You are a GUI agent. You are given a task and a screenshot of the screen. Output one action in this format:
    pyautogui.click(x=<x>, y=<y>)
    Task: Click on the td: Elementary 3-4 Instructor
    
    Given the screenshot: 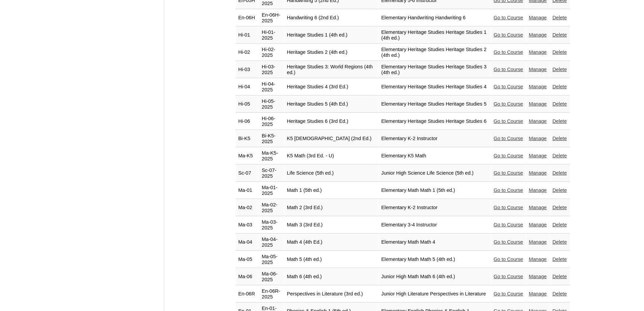 What is the action you would take?
    pyautogui.click(x=434, y=225)
    